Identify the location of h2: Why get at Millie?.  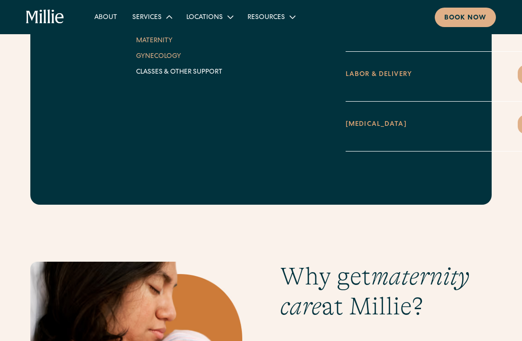
(386, 291).